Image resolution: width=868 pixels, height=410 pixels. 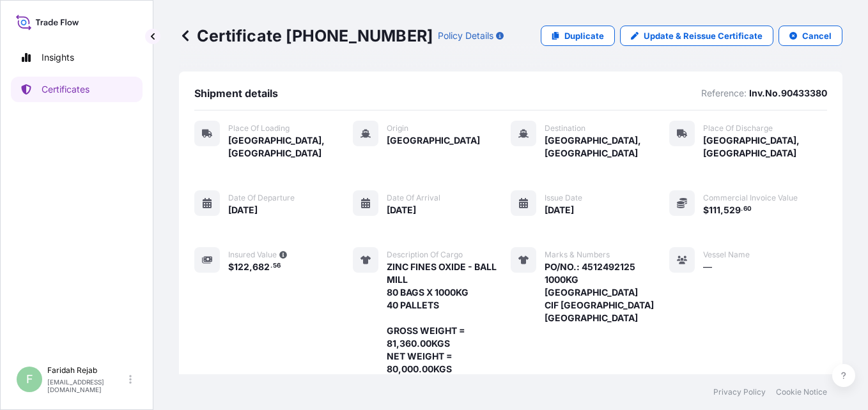 I want to click on button: Cancel, so click(x=811, y=35).